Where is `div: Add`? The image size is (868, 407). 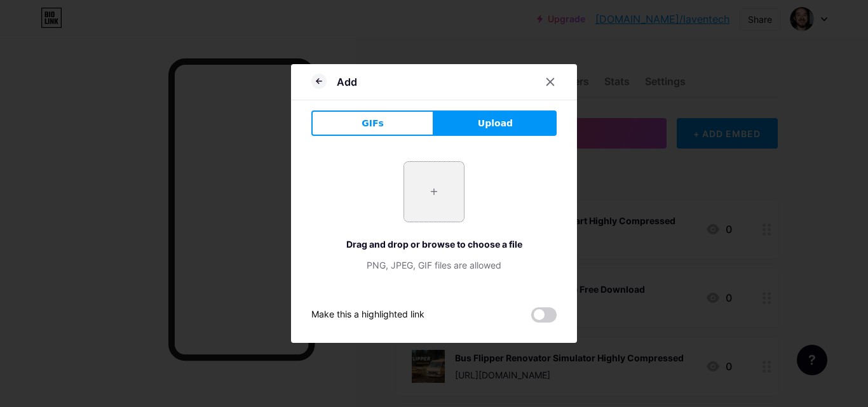 div: Add is located at coordinates (347, 82).